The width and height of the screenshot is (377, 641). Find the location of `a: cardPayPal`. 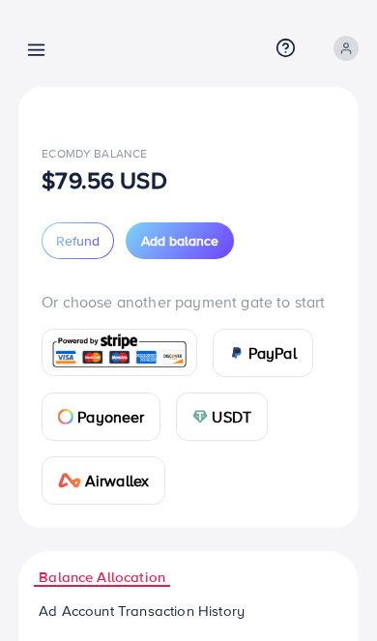

a: cardPayPal is located at coordinates (263, 353).